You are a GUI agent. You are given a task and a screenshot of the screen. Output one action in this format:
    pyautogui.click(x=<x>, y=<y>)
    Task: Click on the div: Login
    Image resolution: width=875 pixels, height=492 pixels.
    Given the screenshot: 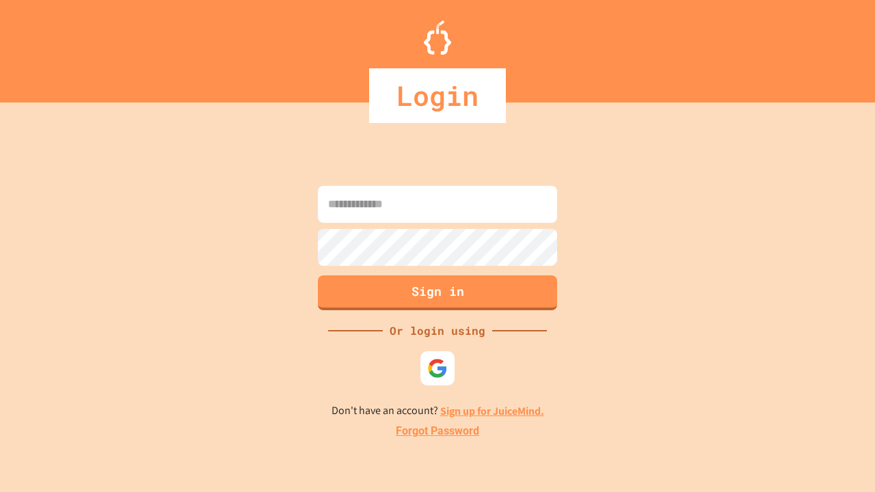 What is the action you would take?
    pyautogui.click(x=438, y=96)
    